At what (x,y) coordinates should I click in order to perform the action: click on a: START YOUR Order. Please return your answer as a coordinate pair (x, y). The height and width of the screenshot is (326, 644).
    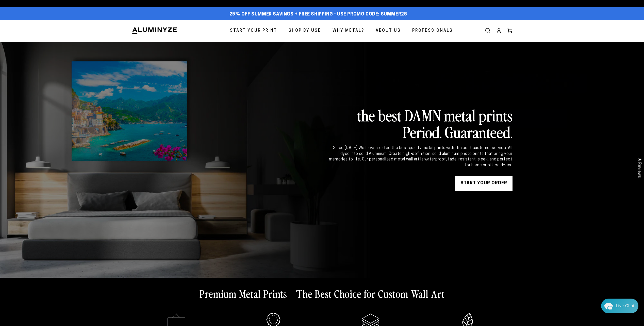
    Looking at the image, I should click on (484, 184).